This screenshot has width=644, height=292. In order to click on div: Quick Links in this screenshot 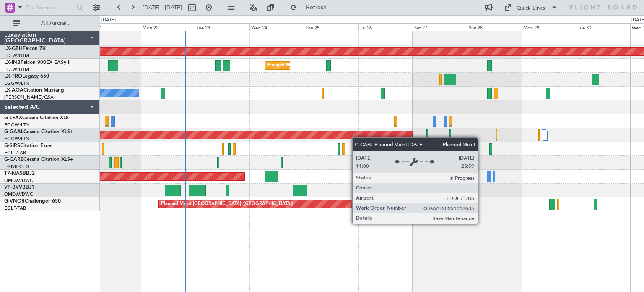, I will do `click(532, 9)`.